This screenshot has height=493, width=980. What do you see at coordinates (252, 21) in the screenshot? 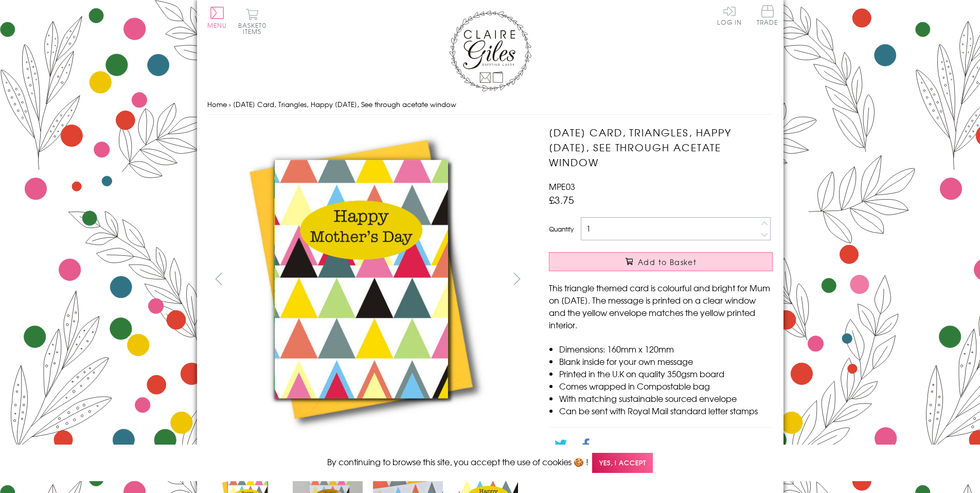
I see `button: Basket0 items` at bounding box center [252, 21].